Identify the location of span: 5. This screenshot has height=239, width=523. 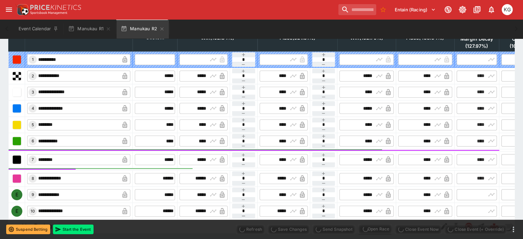
(33, 125).